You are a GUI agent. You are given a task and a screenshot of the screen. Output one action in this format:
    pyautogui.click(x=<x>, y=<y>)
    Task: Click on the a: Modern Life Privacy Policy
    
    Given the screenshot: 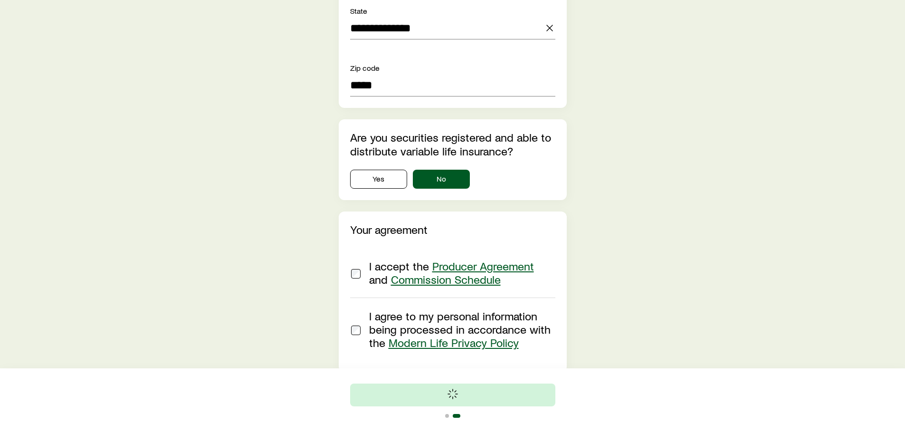 What is the action you would take?
    pyautogui.click(x=453, y=342)
    